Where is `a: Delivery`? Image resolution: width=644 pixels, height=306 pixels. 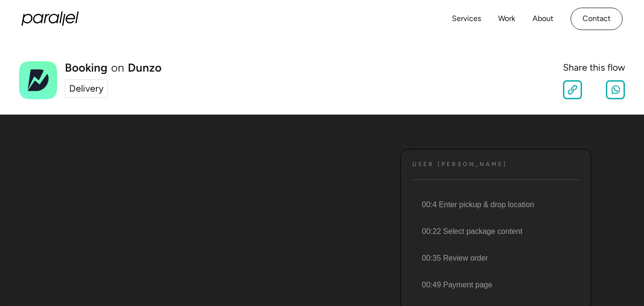
a: Delivery is located at coordinates (87, 89).